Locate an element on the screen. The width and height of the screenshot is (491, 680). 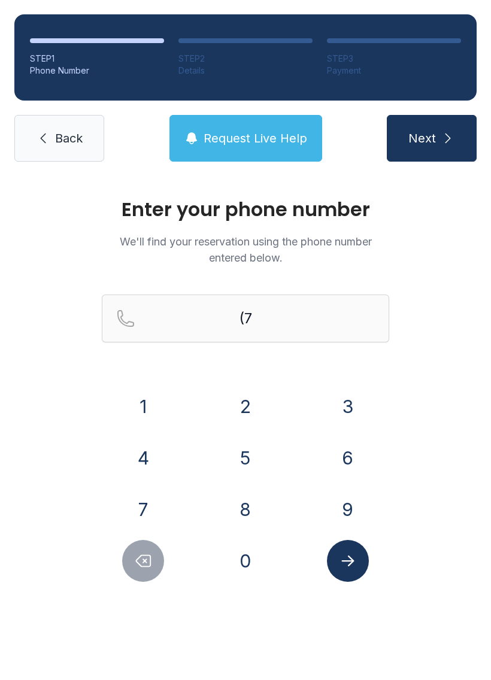
button: 6 is located at coordinates (348, 458).